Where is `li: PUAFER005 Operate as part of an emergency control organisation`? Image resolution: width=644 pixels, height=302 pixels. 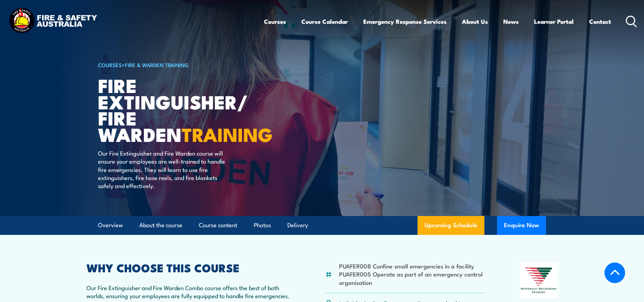
li: PUAFER005 Operate as part of an emergency control organisation is located at coordinates (412, 278).